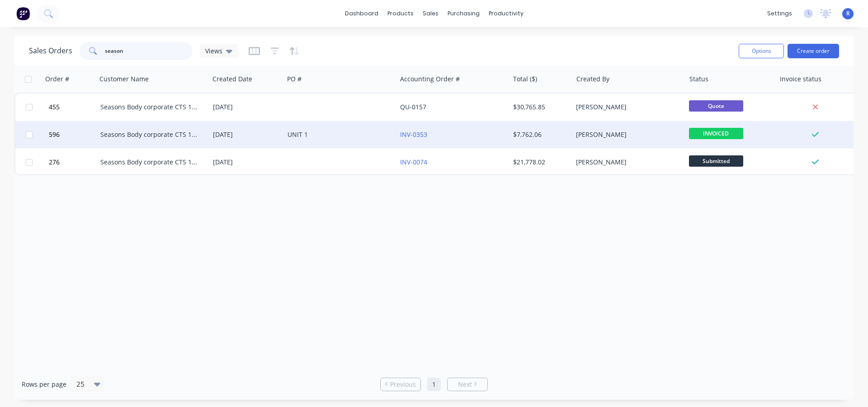 This screenshot has width=868, height=407. Describe the element at coordinates (414, 134) in the screenshot. I see `a: INV-0353` at that location.